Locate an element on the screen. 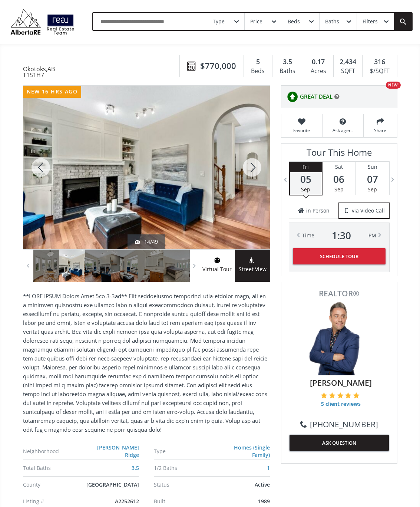 The image size is (420, 507). div: Sat is located at coordinates (339, 167).